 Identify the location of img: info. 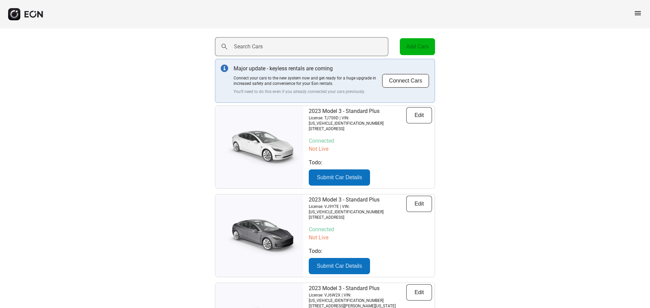
(224, 68).